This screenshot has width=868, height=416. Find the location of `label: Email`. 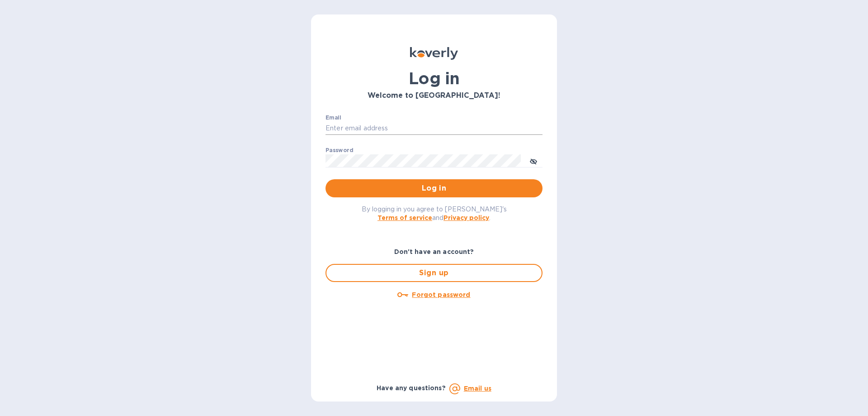

label: Email is located at coordinates (333, 118).